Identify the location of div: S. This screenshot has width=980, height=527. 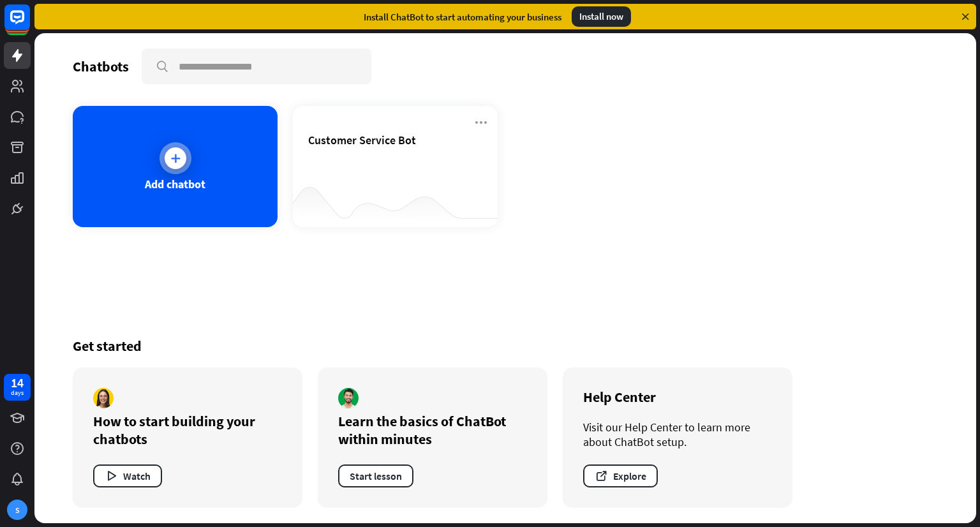
(17, 510).